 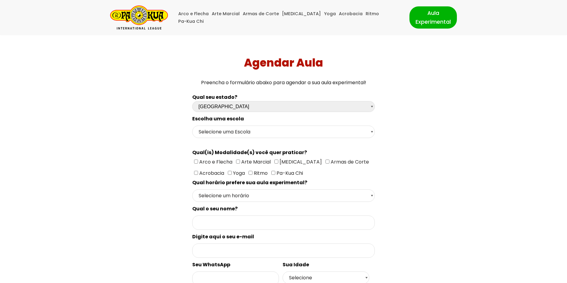 I want to click on spam: Escolha uma escola, so click(x=218, y=119).